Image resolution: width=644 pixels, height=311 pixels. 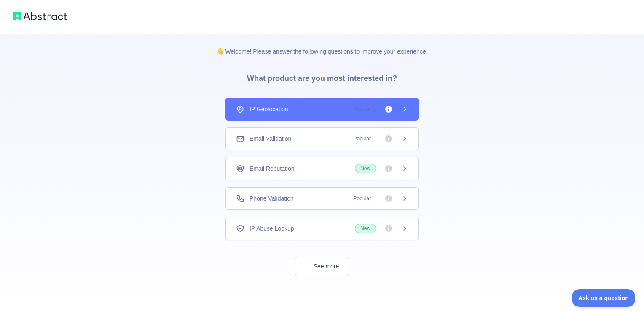 What do you see at coordinates (41, 16) in the screenshot?
I see `img: Abstract logo` at bounding box center [41, 16].